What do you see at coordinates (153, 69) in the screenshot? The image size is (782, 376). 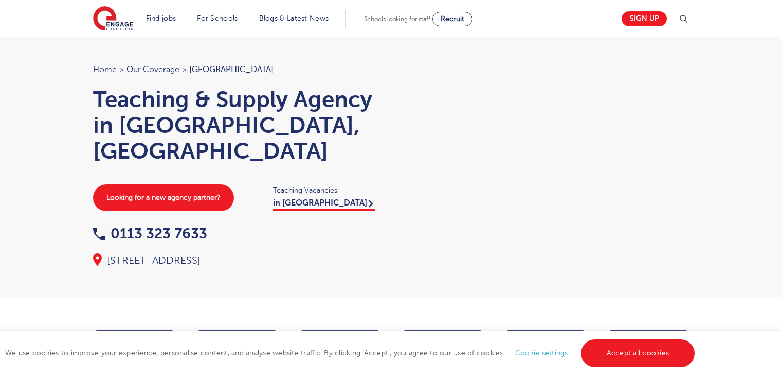 I see `a: Our coverage` at bounding box center [153, 69].